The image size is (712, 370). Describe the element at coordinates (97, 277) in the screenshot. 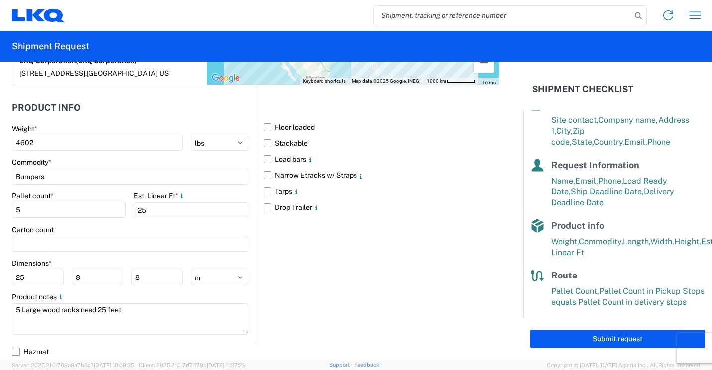

I see `input: W` at that location.